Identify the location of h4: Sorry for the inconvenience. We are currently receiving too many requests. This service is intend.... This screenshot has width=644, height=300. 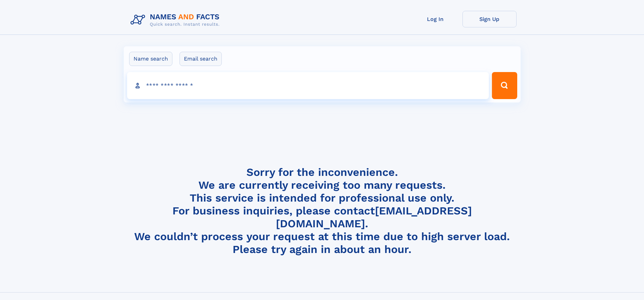
(322, 211).